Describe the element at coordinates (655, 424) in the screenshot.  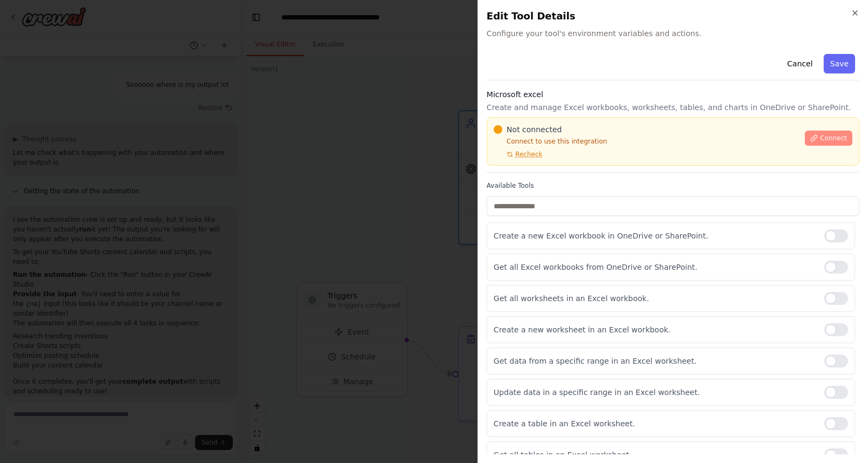
I see `p: Create a table in an Excel worksheet.` at that location.